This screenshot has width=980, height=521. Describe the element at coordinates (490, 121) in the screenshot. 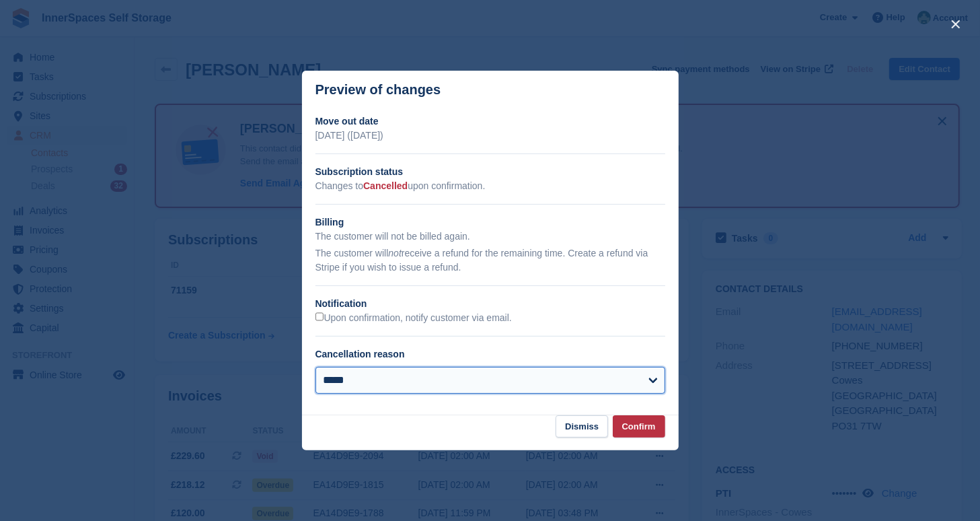

I see `h2: Move out date` at that location.